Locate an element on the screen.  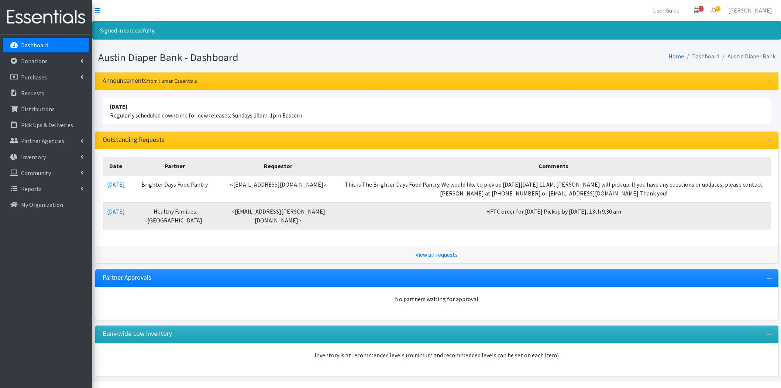
p: Purchases is located at coordinates (34, 77).